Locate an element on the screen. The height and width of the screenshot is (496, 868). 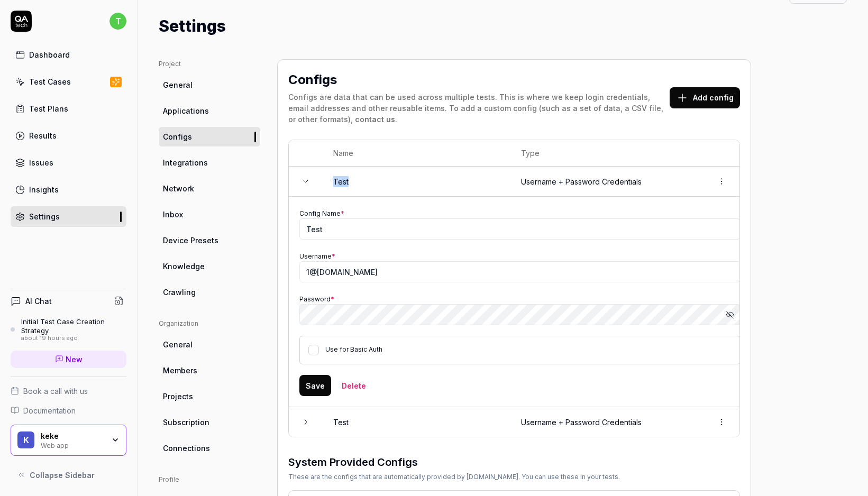
a: Integrations is located at coordinates (209, 162).